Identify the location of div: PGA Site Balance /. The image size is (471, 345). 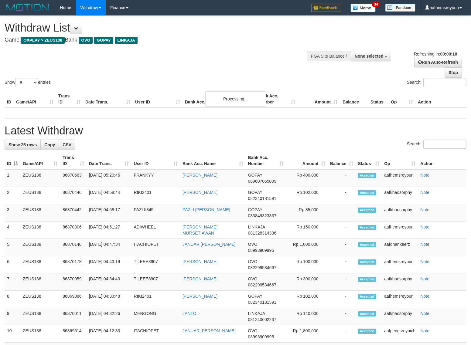
(329, 56).